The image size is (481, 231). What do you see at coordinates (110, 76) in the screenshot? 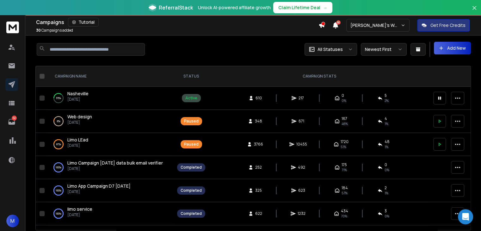
I see `th: CAMPAIGN NAME` at bounding box center [110, 76].